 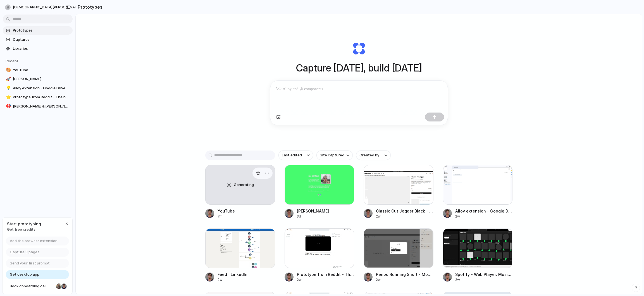 I want to click on div: YouTube, so click(x=226, y=211).